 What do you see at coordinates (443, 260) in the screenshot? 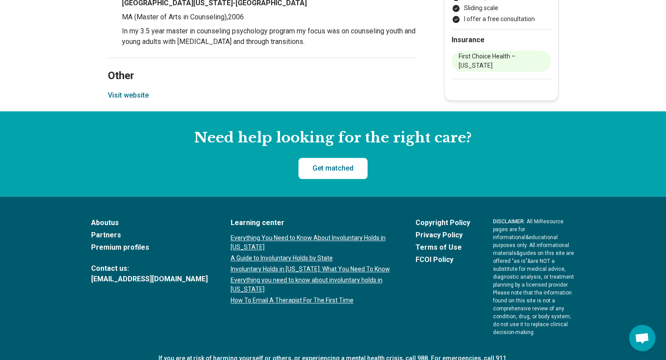
I see `a: FCOI Policy` at bounding box center [443, 260].